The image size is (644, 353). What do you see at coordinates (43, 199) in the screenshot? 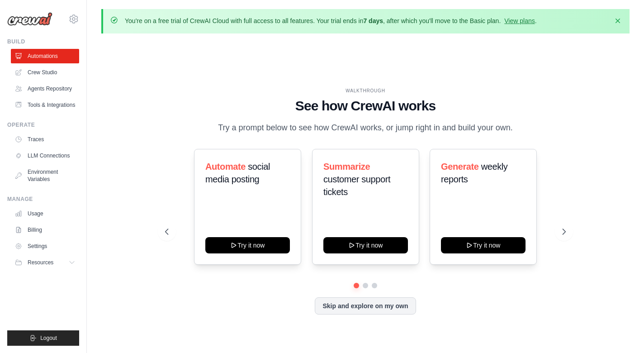
I see `div: Manage` at bounding box center [43, 199].